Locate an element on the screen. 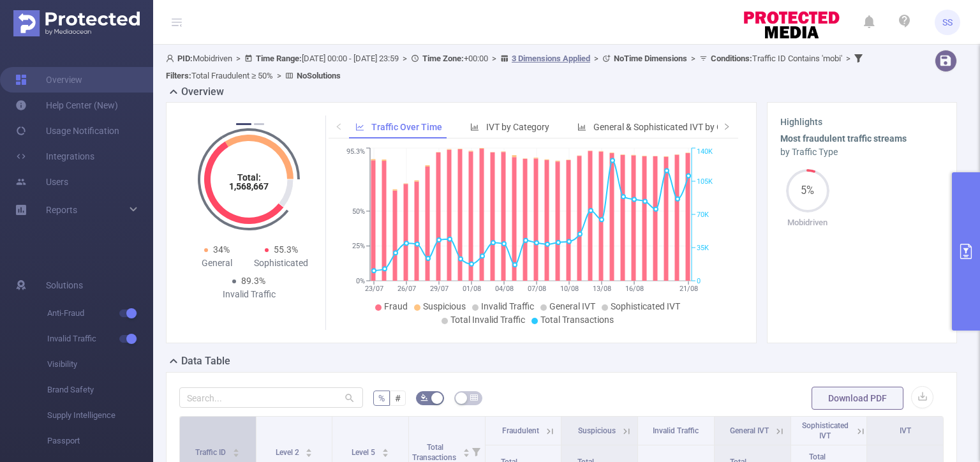 This screenshot has height=462, width=980. span: Solutions is located at coordinates (65, 285).